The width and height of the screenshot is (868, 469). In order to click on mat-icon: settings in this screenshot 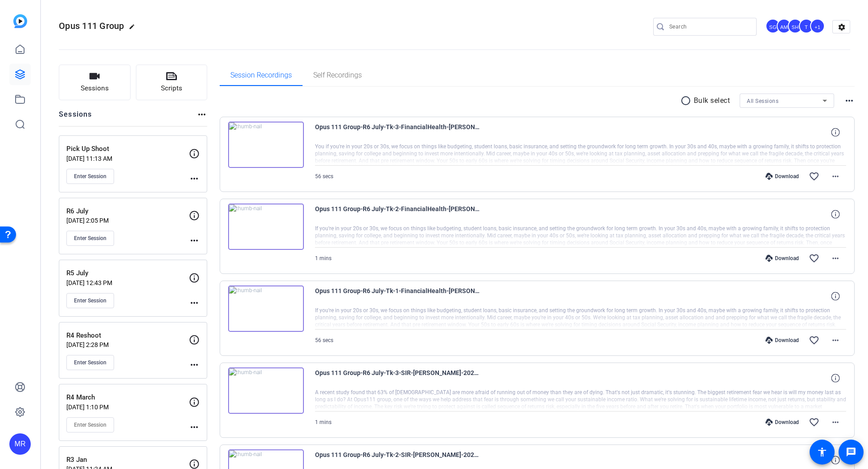, I will do `click(841, 27)`.